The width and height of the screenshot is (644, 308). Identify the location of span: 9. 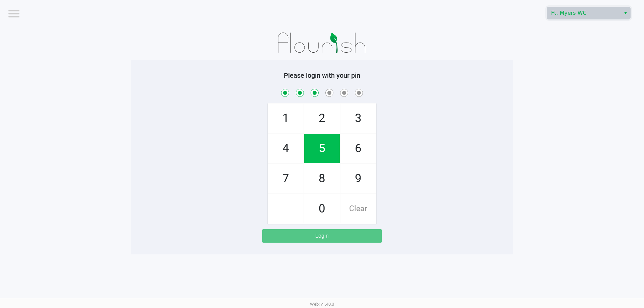
(358, 179).